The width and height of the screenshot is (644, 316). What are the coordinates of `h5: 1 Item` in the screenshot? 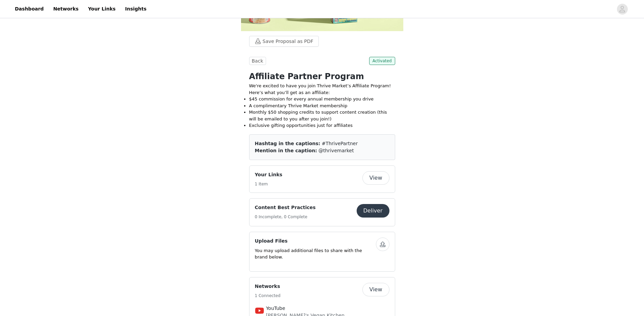 It's located at (269, 184).